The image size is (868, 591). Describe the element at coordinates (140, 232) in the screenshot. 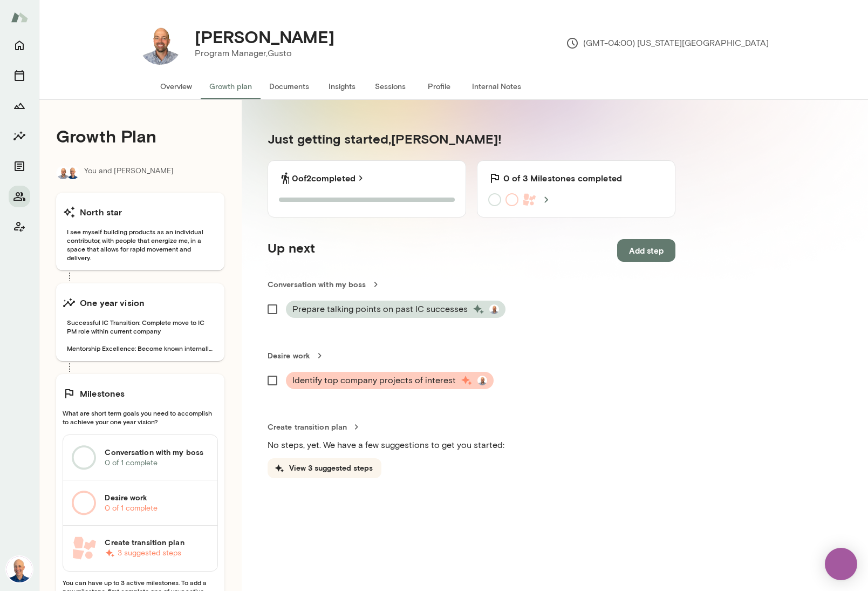

I see `button: North starI see myself building products as an individual contributor, with people that energize ...` at that location.